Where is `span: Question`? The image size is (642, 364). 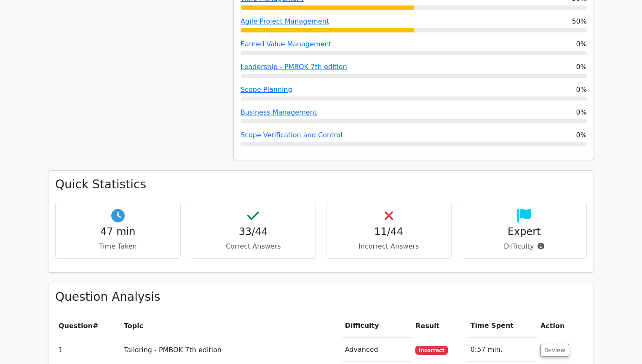 span: Question is located at coordinates (75, 325).